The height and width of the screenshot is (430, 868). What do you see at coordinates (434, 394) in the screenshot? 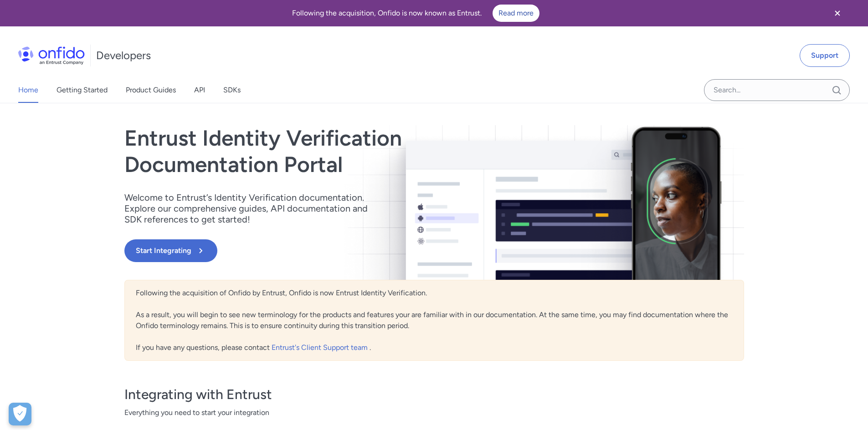
I see `h3: Integrating with Entrust` at bounding box center [434, 394].